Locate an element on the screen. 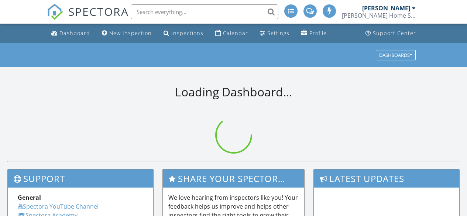 This screenshot has width=467, height=216. div: Calendar is located at coordinates (235, 33).